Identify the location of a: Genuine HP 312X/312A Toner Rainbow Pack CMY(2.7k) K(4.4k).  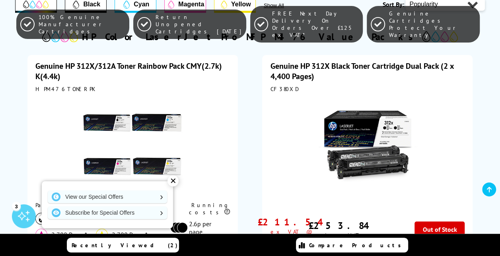
(128, 71).